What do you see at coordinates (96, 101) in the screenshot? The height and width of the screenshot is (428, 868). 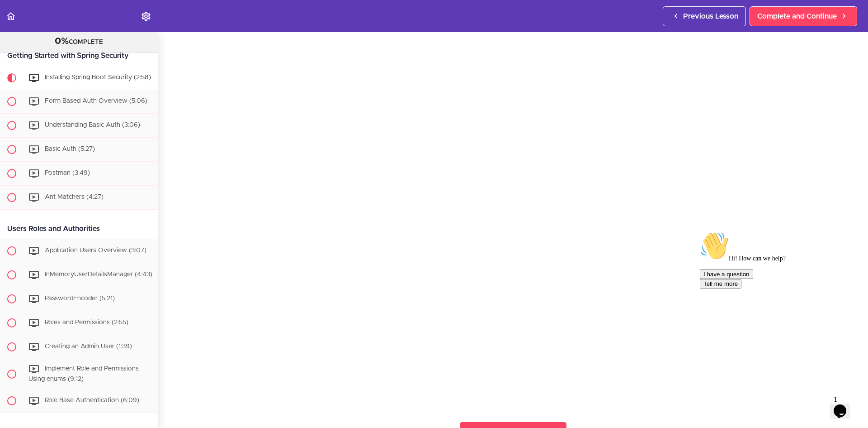 I see `span: Form Based Auth Overview (5:06)` at bounding box center [96, 101].